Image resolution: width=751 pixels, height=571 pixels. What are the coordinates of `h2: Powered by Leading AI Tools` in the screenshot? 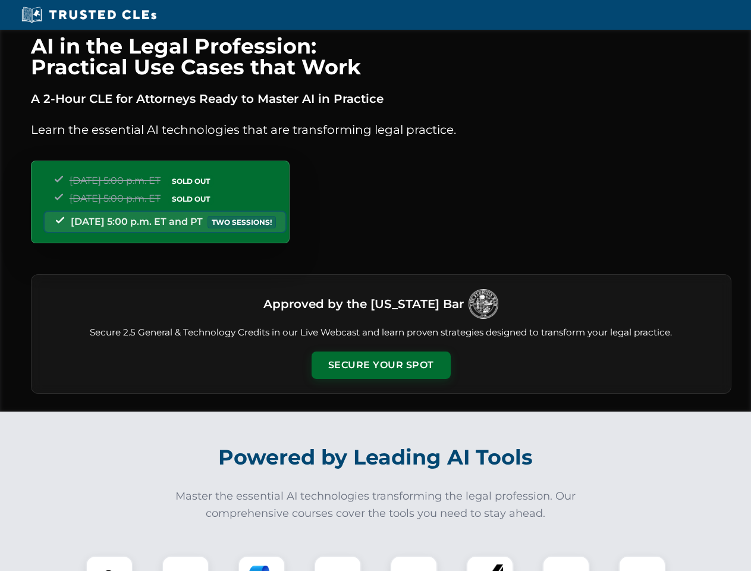 It's located at (376, 457).